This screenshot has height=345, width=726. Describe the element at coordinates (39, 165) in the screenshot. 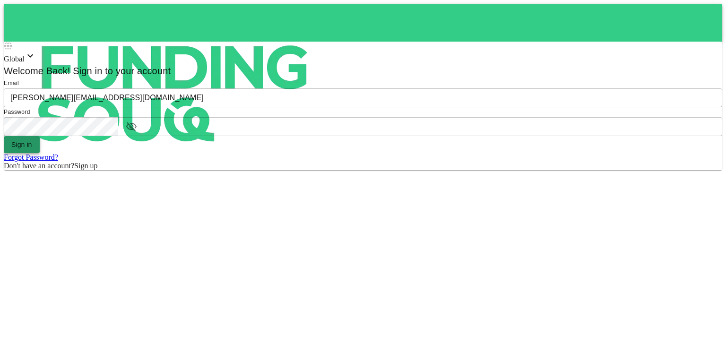

I see `span: Don't have an account?` at that location.